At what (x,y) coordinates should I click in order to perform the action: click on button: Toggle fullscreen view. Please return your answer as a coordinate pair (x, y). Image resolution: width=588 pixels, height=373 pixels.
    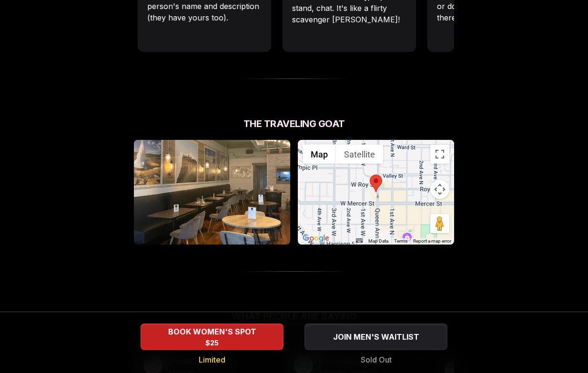
    Looking at the image, I should click on (440, 154).